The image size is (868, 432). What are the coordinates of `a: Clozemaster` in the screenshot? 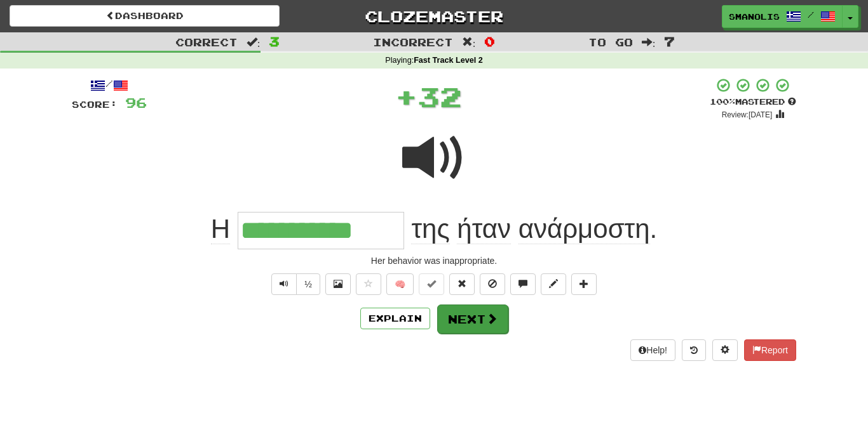 It's located at (433, 16).